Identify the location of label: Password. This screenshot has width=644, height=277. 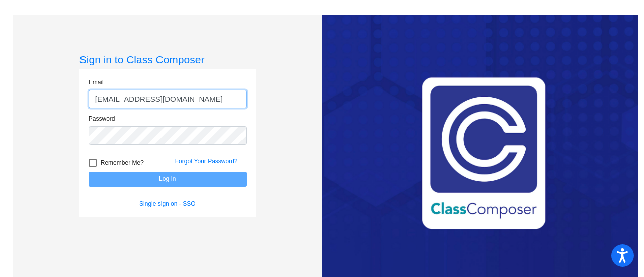
(102, 119).